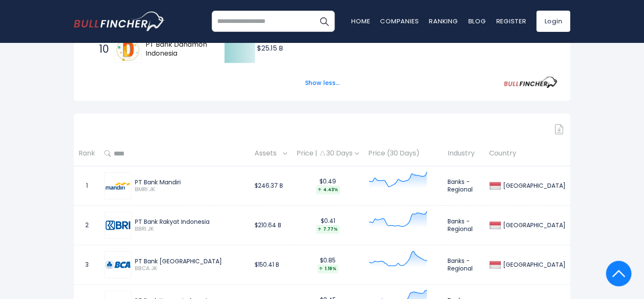 The width and height of the screenshot is (644, 299). Describe the element at coordinates (270, 186) in the screenshot. I see `td: $246.37 B` at that location.